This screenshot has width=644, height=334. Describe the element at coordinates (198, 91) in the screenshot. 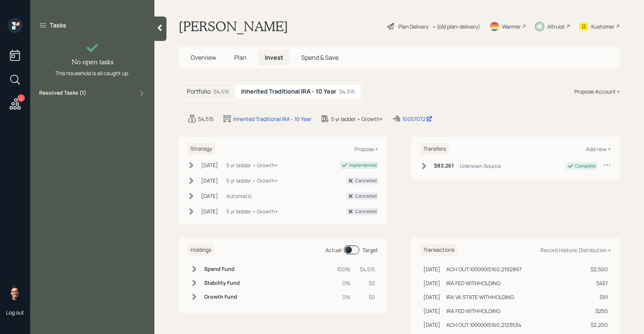

I see `h5: Portfolio` at that location.